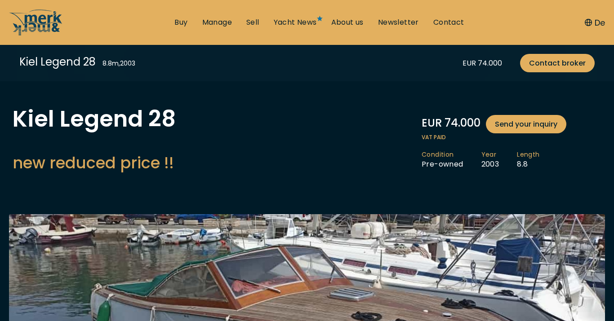 This screenshot has width=614, height=321. What do you see at coordinates (526, 124) in the screenshot?
I see `span: Send your inquiry` at bounding box center [526, 124].